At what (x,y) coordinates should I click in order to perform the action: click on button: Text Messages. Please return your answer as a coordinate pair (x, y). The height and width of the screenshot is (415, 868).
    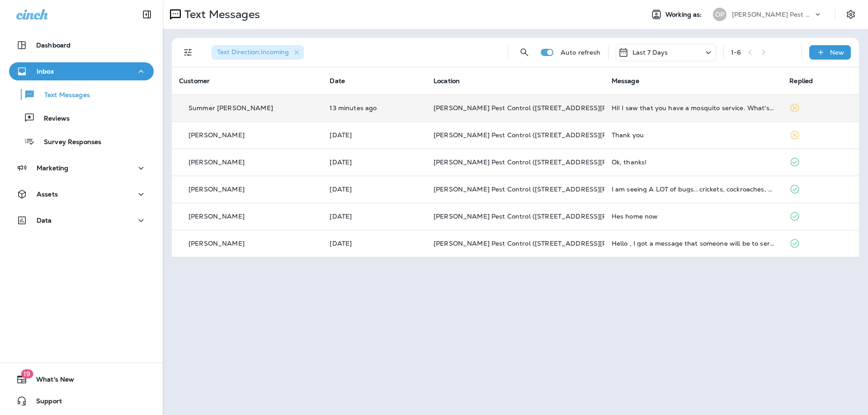
    Looking at the image, I should click on (82, 94).